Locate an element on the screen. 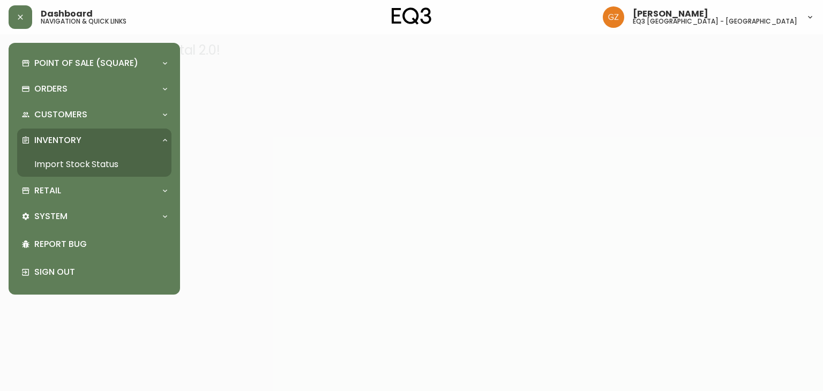 Image resolution: width=823 pixels, height=391 pixels. img: logo is located at coordinates (412, 16).